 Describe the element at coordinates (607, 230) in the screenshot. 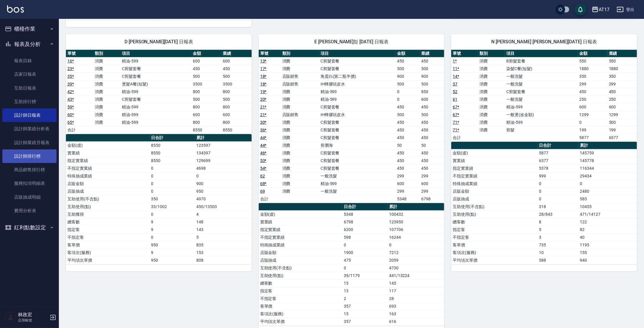

I see `td: 82` at that location.